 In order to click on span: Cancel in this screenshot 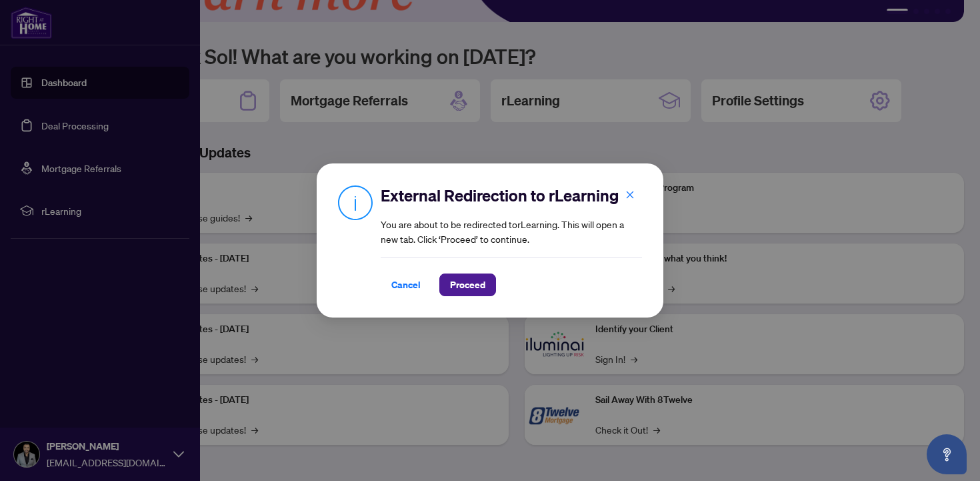, I will do `click(406, 285)`.